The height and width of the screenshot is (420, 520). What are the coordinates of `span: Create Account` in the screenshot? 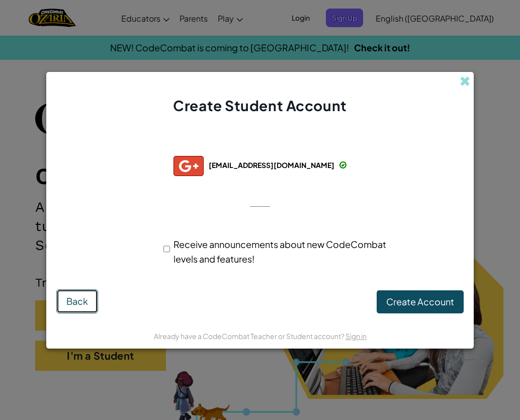 It's located at (420, 301).